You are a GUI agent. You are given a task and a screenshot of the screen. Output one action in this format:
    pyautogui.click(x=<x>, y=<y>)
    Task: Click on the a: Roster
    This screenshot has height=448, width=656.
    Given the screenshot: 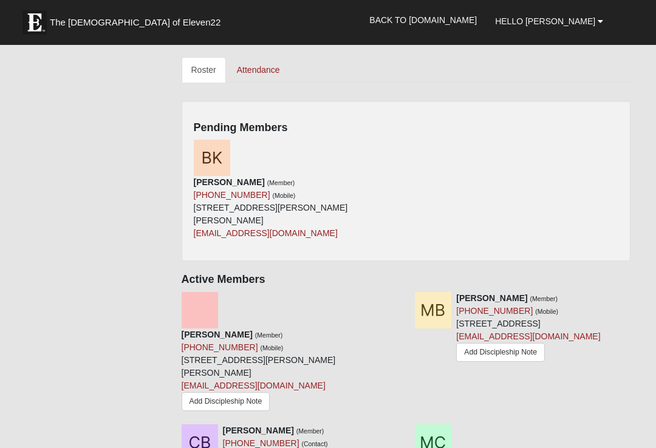 What is the action you would take?
    pyautogui.click(x=203, y=70)
    